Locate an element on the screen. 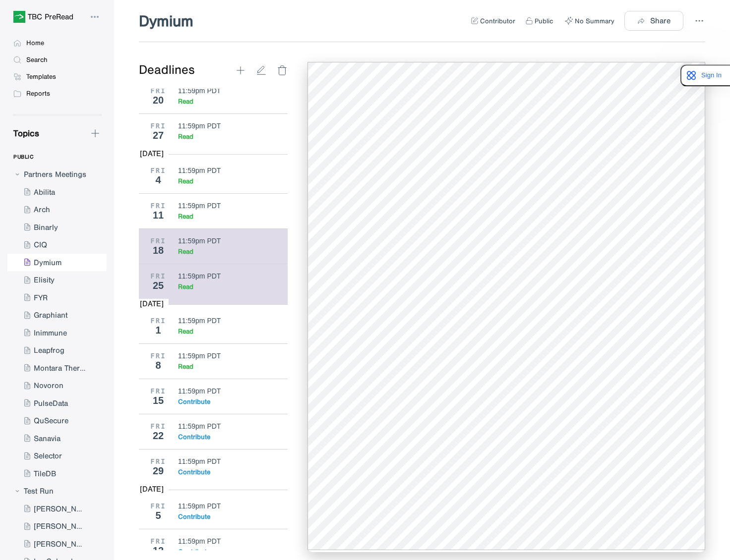  div: 22 is located at coordinates (158, 436).